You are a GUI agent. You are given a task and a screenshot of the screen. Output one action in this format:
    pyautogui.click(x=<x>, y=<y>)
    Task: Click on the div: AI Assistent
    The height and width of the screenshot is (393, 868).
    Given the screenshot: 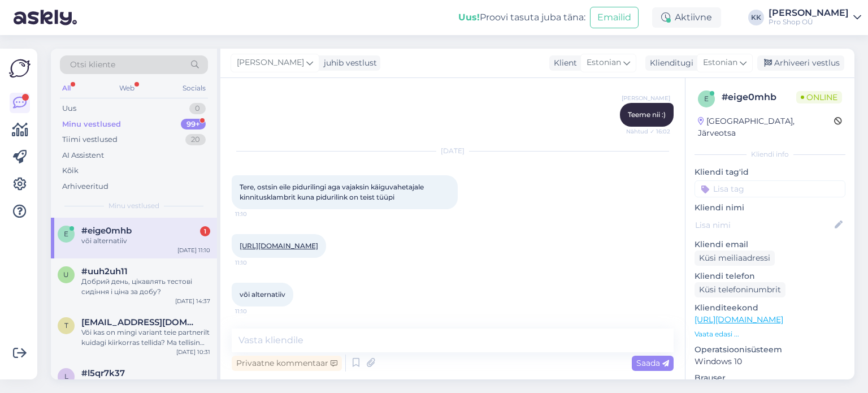 What is the action you would take?
    pyautogui.click(x=83, y=156)
    